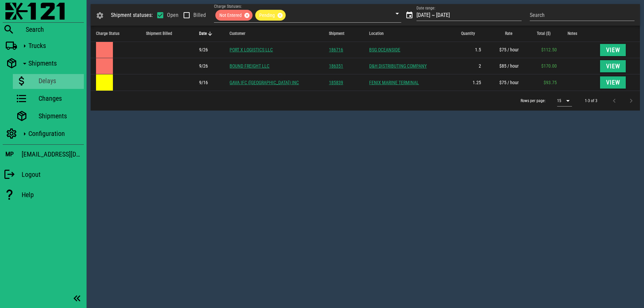  Describe the element at coordinates (336, 66) in the screenshot. I see `a: 186351` at that location.